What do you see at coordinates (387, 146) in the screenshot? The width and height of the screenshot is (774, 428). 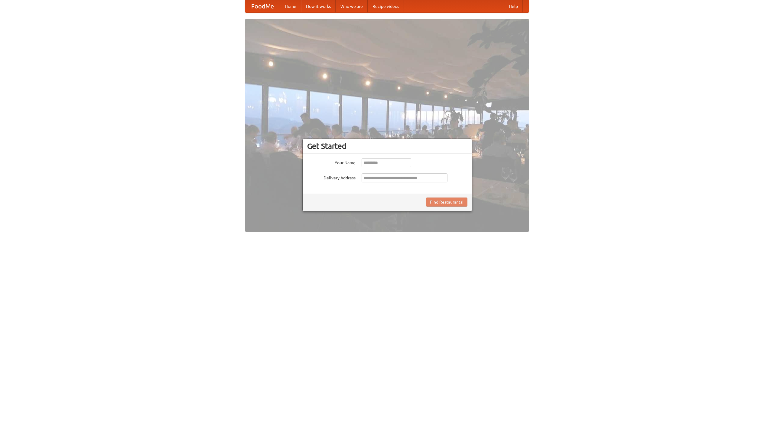 I see `h3: Get Started` at bounding box center [387, 146].